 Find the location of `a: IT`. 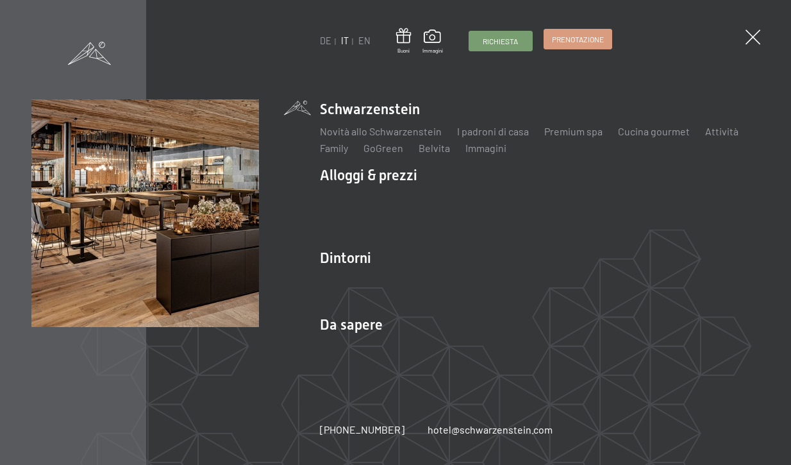

a: IT is located at coordinates (345, 40).